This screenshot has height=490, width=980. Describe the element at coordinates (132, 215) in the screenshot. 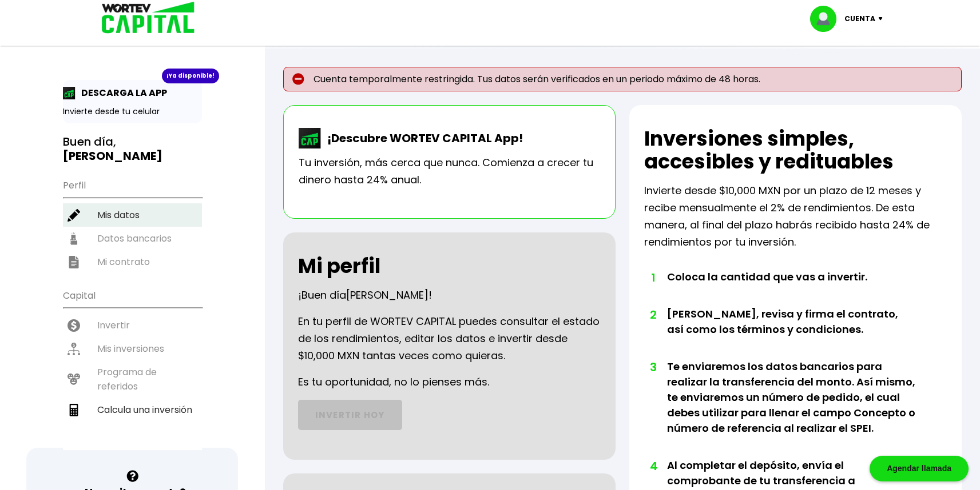

I see `a: Mis datos` at that location.